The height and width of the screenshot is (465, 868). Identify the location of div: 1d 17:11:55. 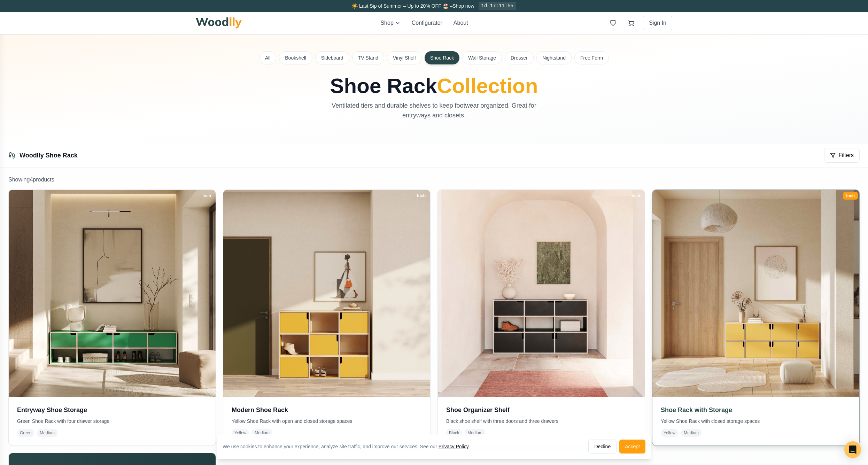
(497, 6).